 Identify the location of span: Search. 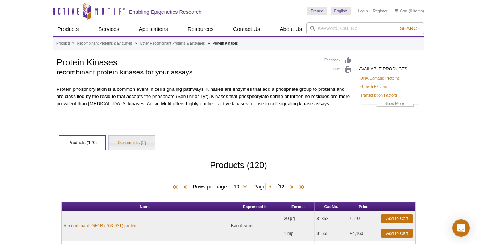
(411, 28).